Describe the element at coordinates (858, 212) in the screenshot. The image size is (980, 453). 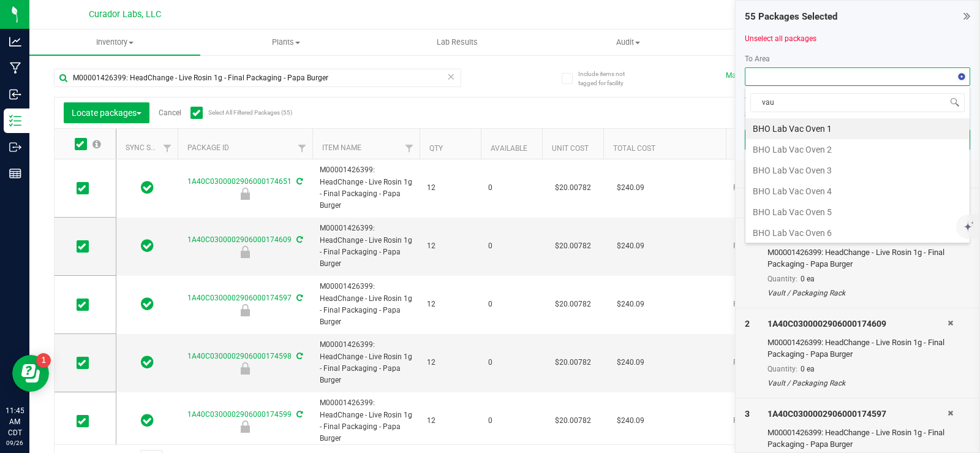
I see `li: BHO Lab Vac Oven 5` at that location.